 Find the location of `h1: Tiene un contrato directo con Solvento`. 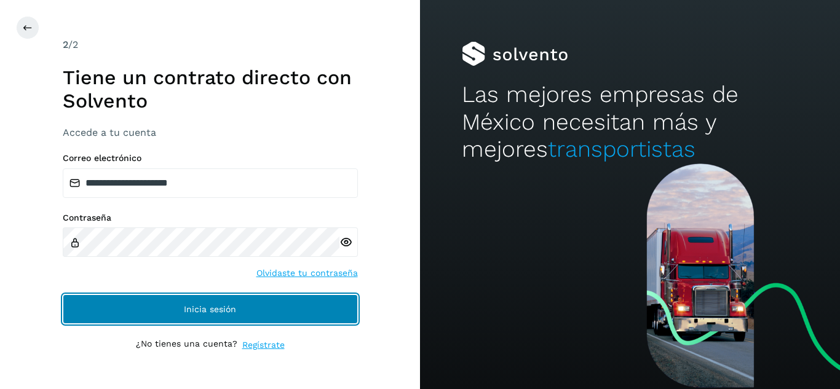

h1: Tiene un contrato directo con Solvento is located at coordinates (210, 89).